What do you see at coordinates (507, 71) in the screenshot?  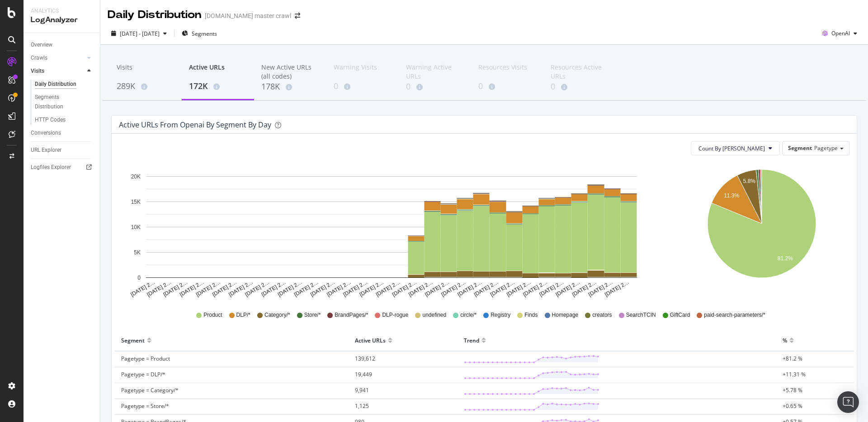 I see `div: Resources Visits` at bounding box center [507, 71].